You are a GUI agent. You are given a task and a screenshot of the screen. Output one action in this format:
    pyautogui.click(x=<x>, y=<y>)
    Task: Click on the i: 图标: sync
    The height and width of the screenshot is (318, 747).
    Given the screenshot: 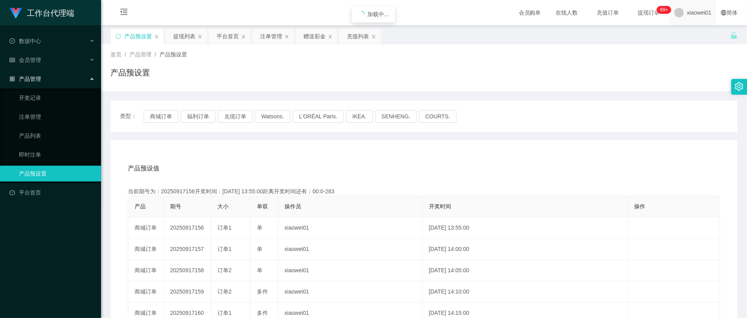 What is the action you would take?
    pyautogui.click(x=118, y=36)
    